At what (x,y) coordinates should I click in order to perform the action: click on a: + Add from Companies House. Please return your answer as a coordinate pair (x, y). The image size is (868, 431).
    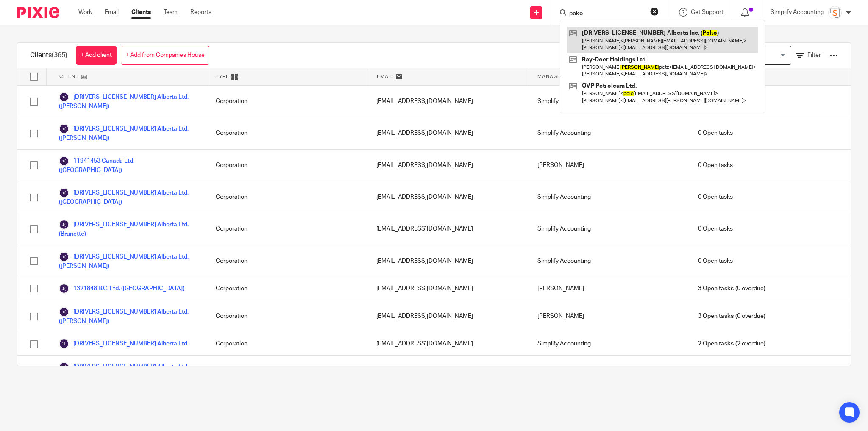
    Looking at the image, I should click on (165, 55).